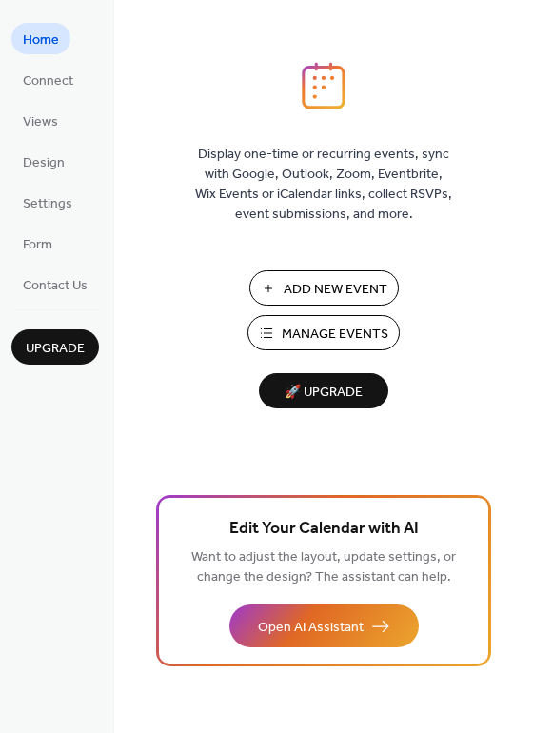 The height and width of the screenshot is (733, 533). What do you see at coordinates (323, 567) in the screenshot?
I see `span: Want to adjust the layout, update settings, or change the design? The assistant can help.` at bounding box center [323, 567].